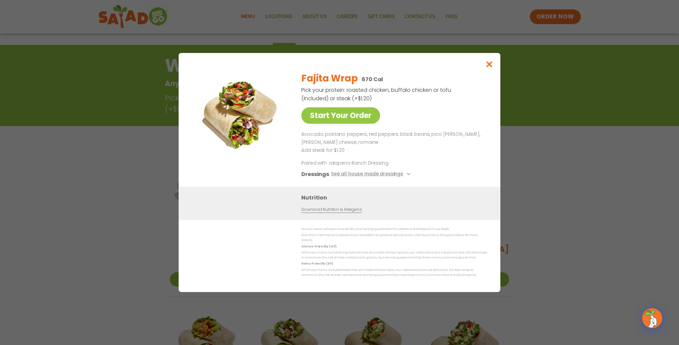 The height and width of the screenshot is (345, 679). Describe the element at coordinates (394, 255) in the screenshot. I see `p: While our menu includes ingredients that are made without gluten, our restaurants are not gluten ...` at that location.